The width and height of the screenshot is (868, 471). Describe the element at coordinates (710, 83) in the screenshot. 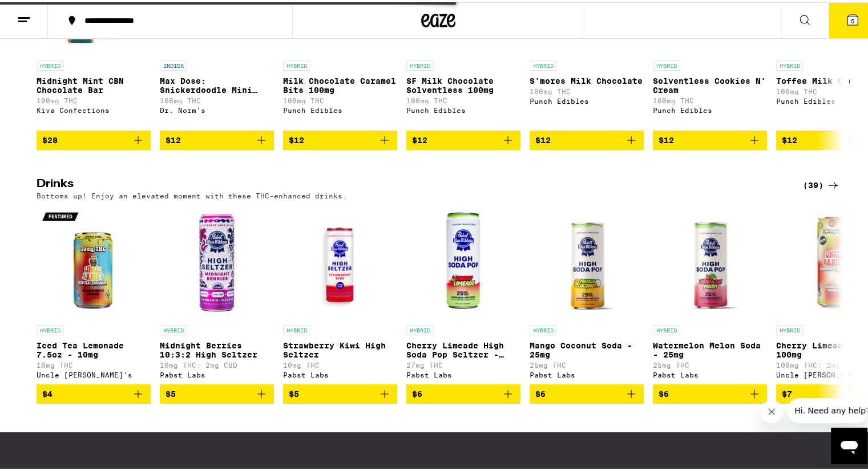

I see `p: Solventless Cookies N' Cream` at that location.